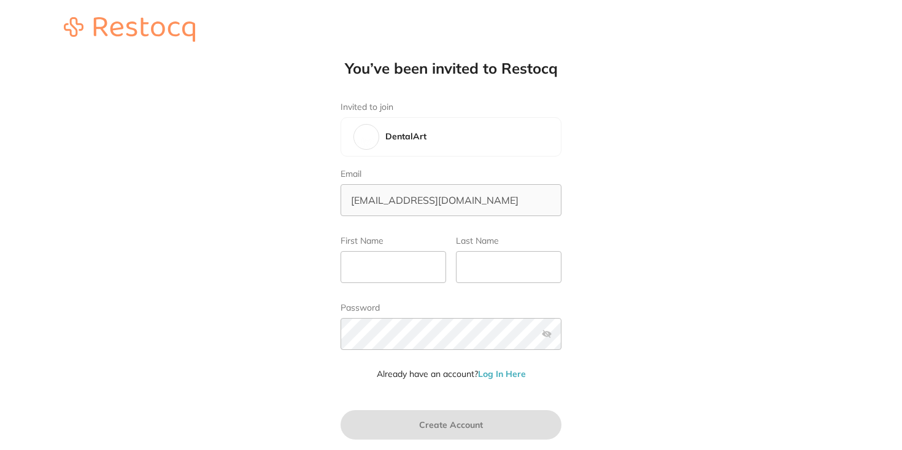 The image size is (902, 450). Describe the element at coordinates (451, 174) in the screenshot. I see `label: Email` at that location.